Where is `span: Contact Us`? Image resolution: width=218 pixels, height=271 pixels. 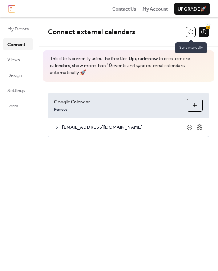
span: Contact Us is located at coordinates (124, 9).